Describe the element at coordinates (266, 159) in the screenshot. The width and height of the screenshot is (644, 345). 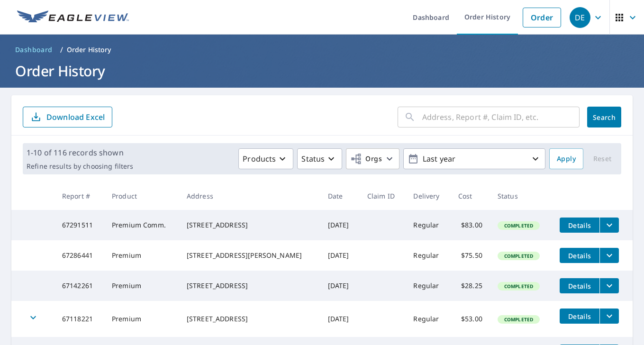
I see `button: Products` at that location.